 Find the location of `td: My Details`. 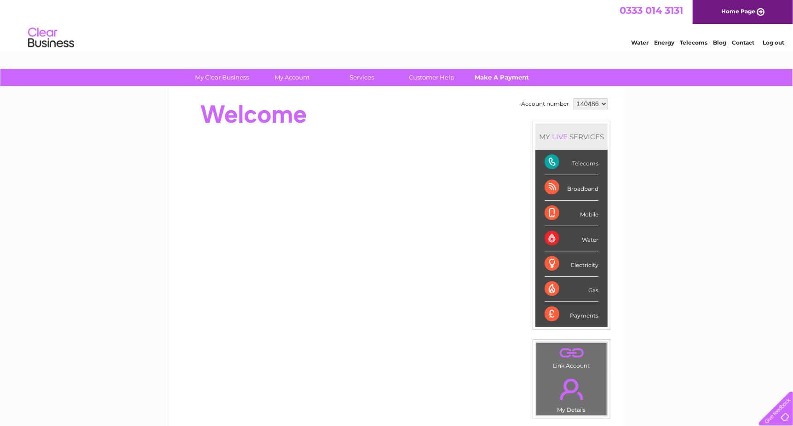

td: My Details is located at coordinates (571, 394).